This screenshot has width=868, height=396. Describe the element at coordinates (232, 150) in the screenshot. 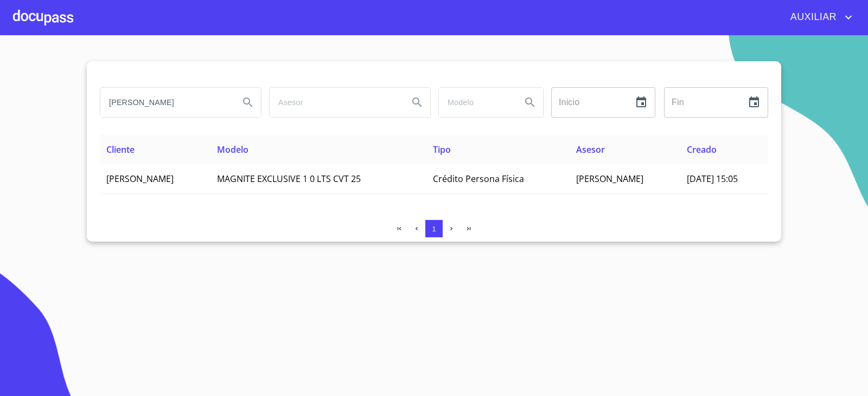

I see `span: Modelo` at that location.